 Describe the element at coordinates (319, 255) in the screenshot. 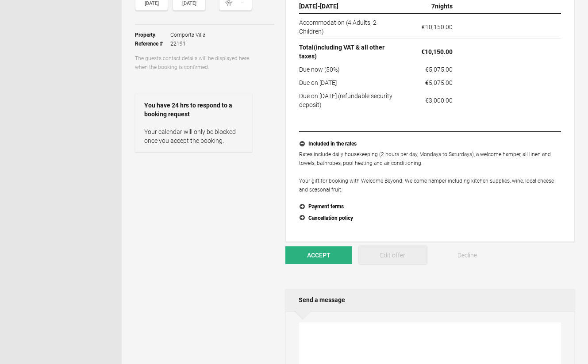

I see `span: Accept` at that location.